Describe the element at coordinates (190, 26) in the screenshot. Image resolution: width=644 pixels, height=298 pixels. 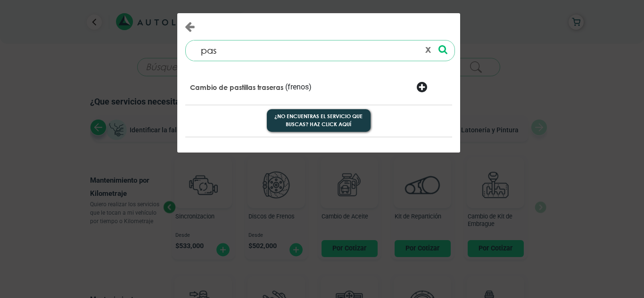
I see `button: Close` at that location.